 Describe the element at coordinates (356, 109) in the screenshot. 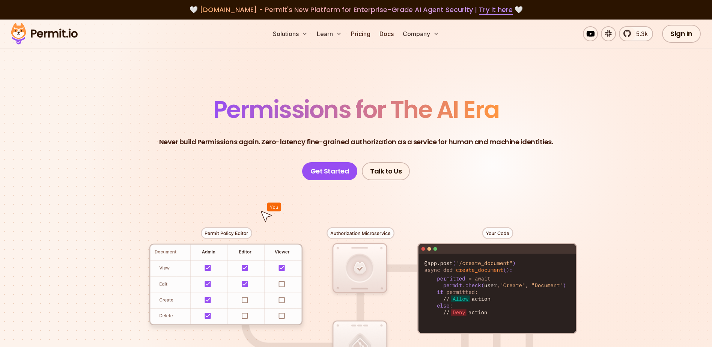

I see `span: Permissions for The AI Era` at that location.